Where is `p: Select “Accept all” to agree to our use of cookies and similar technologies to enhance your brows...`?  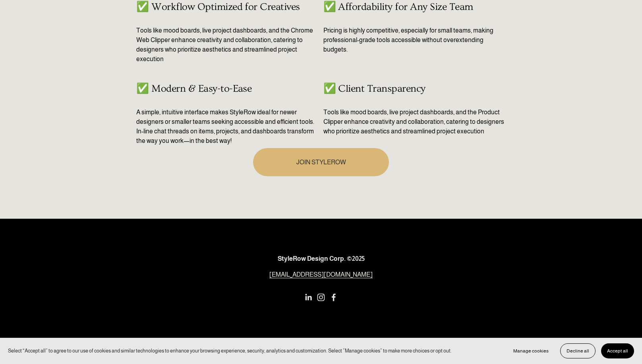 p: Select “Accept all” to agree to our use of cookies and similar technologies to enhance your brows... is located at coordinates (230, 350).